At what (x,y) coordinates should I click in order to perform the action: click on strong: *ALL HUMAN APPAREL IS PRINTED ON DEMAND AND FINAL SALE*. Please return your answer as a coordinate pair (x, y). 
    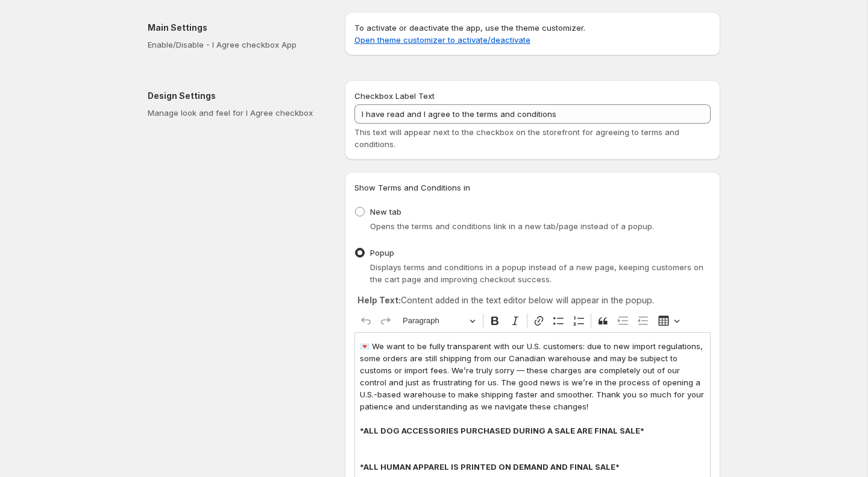
    Looking at the image, I should click on (489, 467).